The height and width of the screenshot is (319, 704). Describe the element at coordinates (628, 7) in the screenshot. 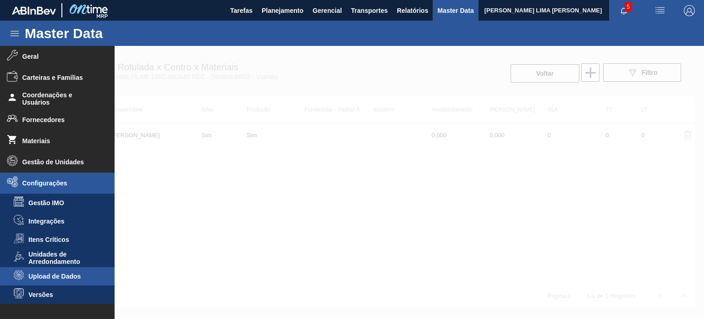

I see `span: 5` at that location.